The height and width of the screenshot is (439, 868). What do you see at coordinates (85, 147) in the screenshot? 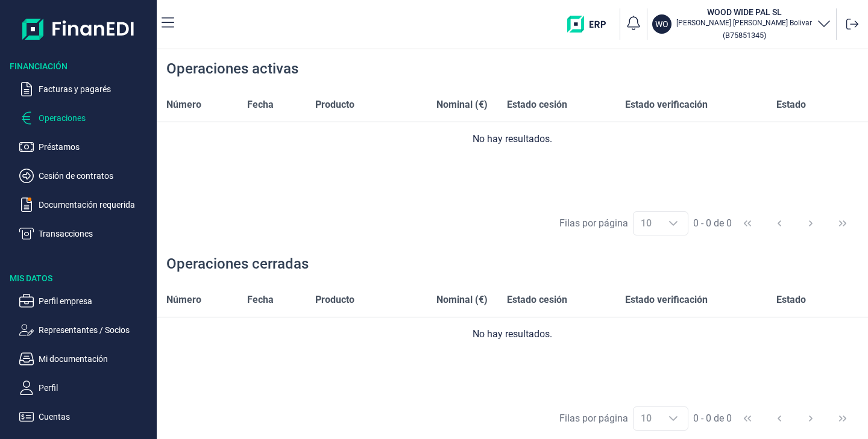
I see `button: Préstamos` at bounding box center [85, 147].